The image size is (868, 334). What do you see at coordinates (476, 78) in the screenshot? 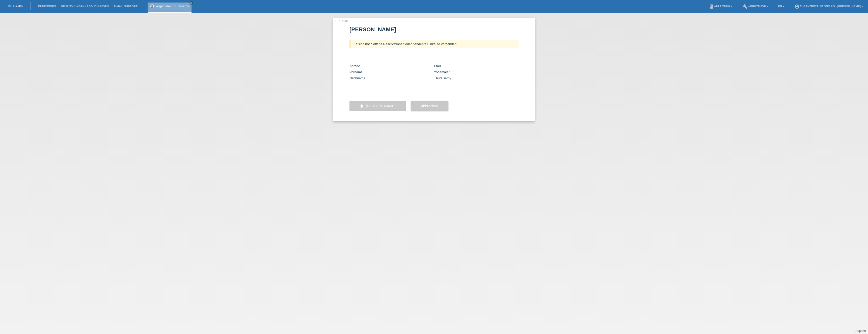
I see `td: Thuraisamy` at bounding box center [476, 78].